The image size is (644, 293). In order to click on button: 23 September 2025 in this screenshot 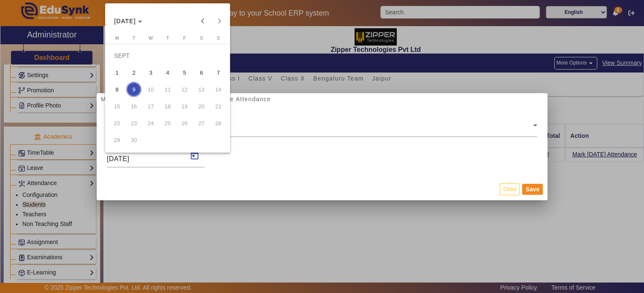, I will do `click(134, 123)`.